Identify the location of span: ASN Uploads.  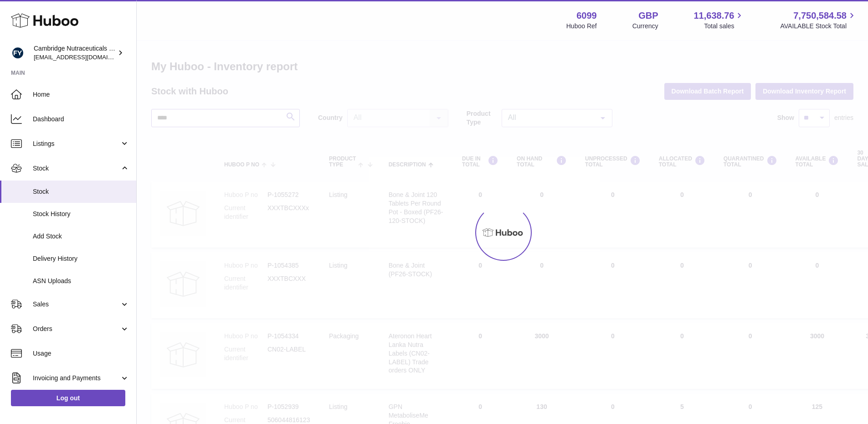
(81, 281).